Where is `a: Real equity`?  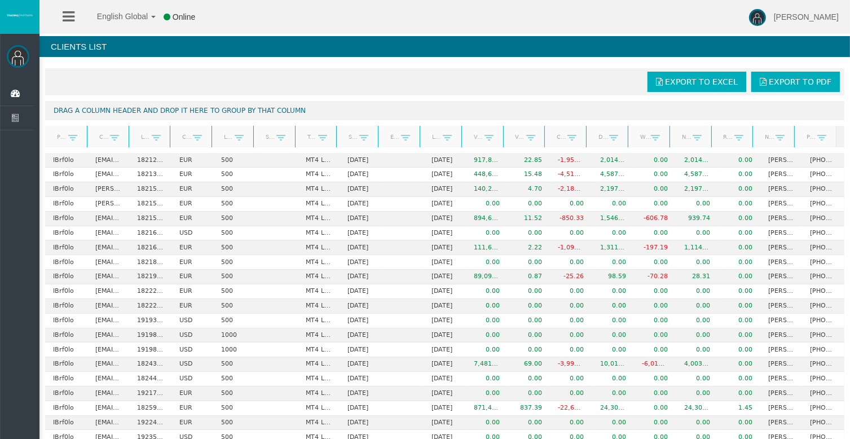 a: Real equity is located at coordinates (725, 137).